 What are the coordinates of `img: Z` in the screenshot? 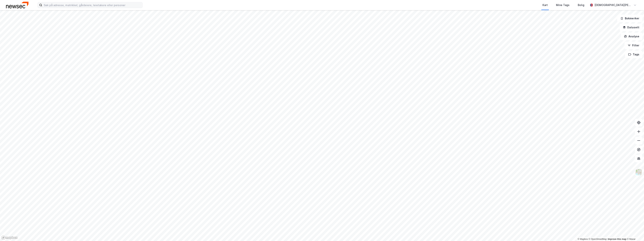 It's located at (639, 172).